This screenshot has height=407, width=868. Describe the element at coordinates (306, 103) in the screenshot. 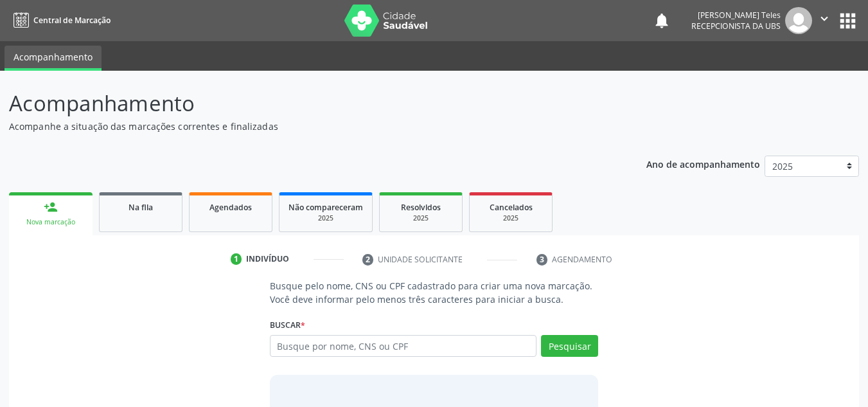

I see `p: Acompanhamento` at that location.